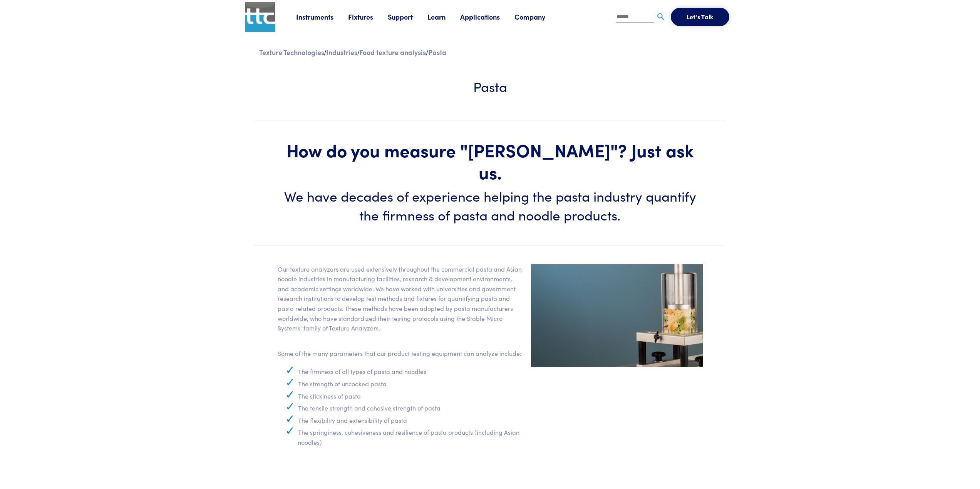 This screenshot has height=489, width=980. Describe the element at coordinates (437, 52) in the screenshot. I see `p: Pasta` at that location.